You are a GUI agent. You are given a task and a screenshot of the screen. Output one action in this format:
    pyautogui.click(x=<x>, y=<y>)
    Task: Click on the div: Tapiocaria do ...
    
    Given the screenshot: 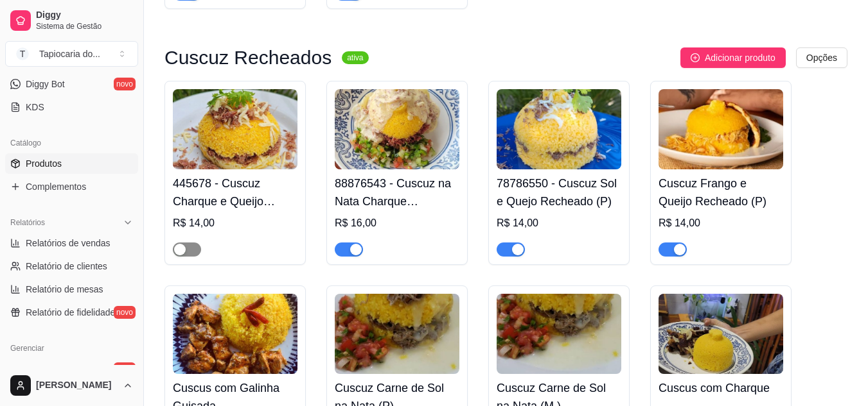 What is the action you would take?
    pyautogui.click(x=69, y=54)
    